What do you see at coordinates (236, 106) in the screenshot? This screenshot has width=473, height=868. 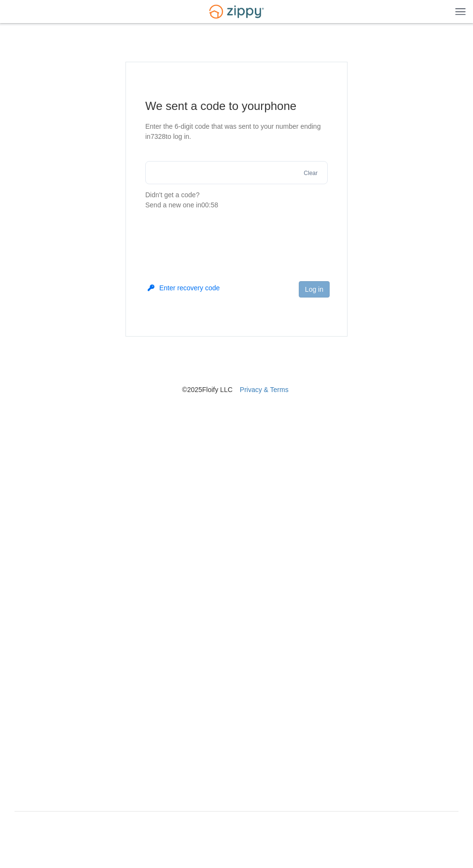 I see `h1: We sent a code to your phone` at bounding box center [236, 106].